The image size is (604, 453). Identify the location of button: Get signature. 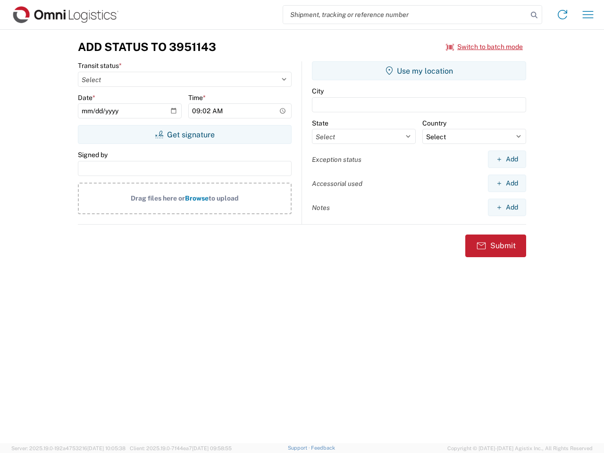
(184, 134).